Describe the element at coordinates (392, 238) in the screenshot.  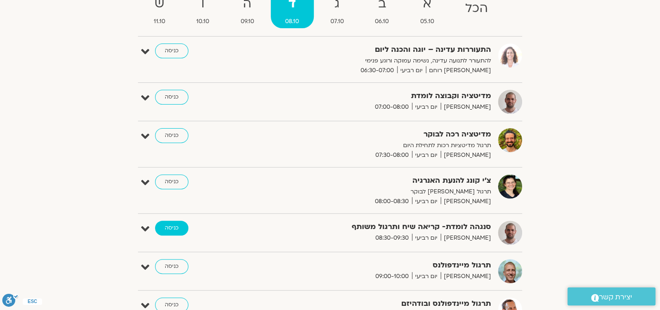
I see `span: 08:30-09:30` at that location.